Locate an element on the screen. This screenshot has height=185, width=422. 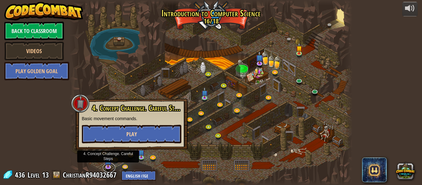
span: 436 is located at coordinates (21, 175).